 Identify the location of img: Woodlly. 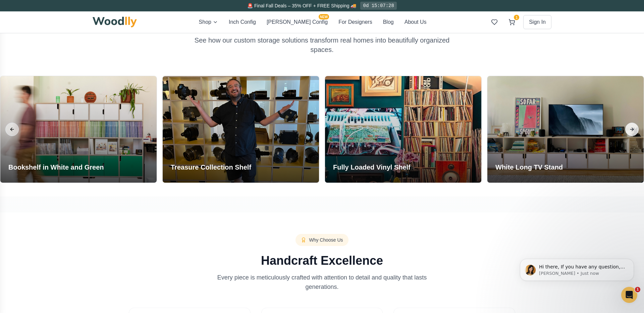
(115, 22).